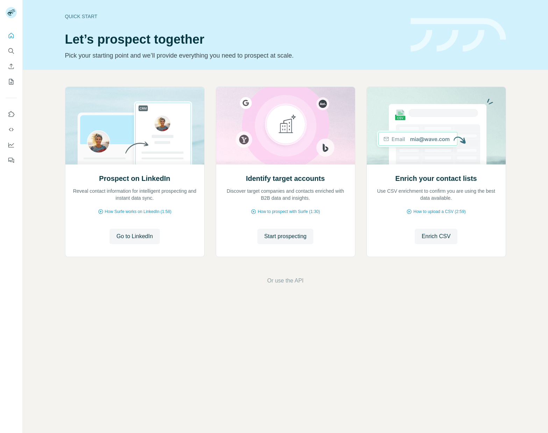  Describe the element at coordinates (138, 212) in the screenshot. I see `span: How Surfe works on LinkedIn (1:58)` at that location.